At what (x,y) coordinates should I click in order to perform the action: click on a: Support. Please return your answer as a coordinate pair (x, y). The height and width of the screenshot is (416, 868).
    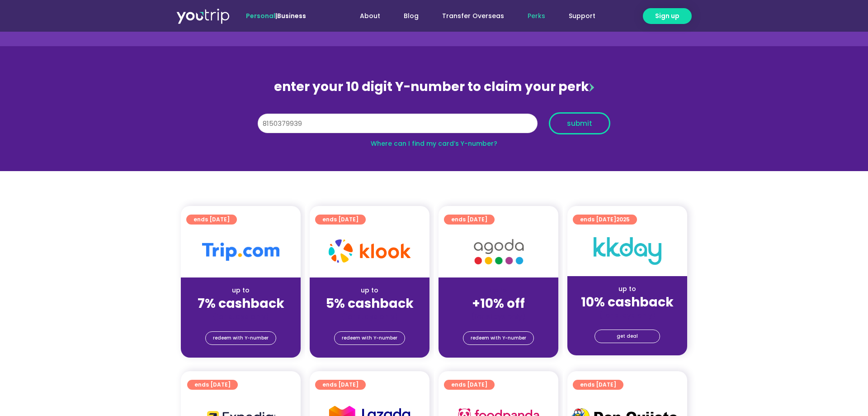
    Looking at the image, I should click on (582, 16).